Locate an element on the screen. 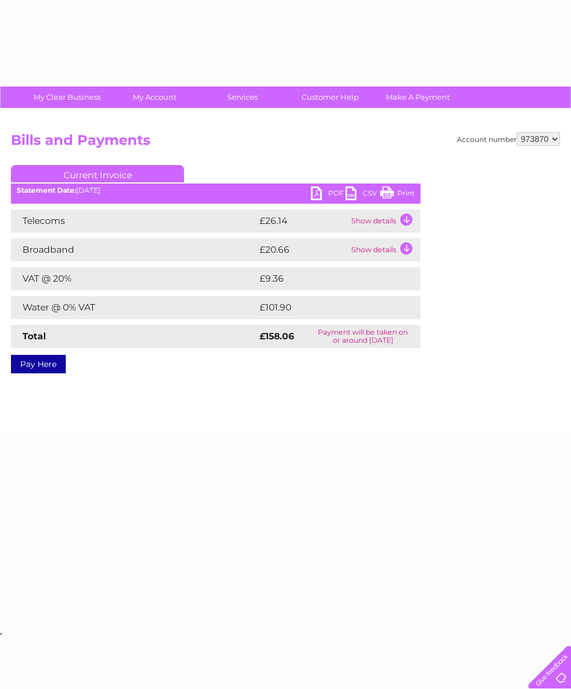 This screenshot has width=571, height=689. td: £9.36 is located at coordinates (325, 279).